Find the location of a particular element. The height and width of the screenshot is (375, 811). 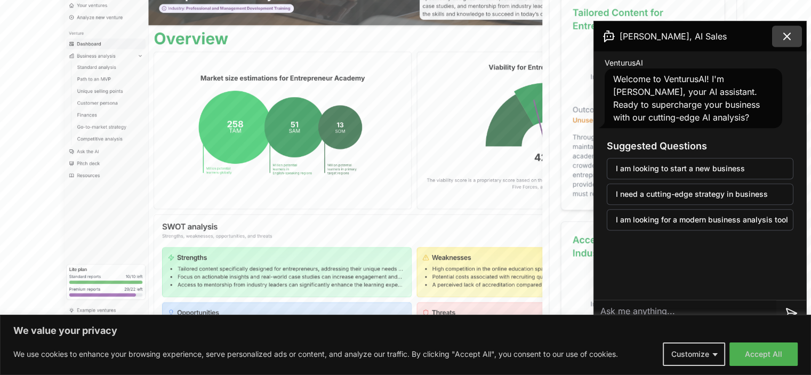

p: We use cookies to enhance your browsing experience, serve personalized ads or content, and analyz... is located at coordinates (316, 354).